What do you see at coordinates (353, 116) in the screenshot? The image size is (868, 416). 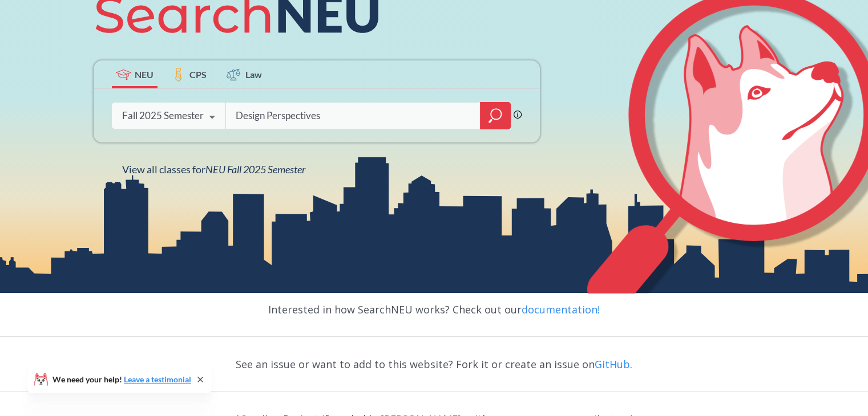 I see `input: Class, professor, course number, "phrase"` at bounding box center [353, 116].